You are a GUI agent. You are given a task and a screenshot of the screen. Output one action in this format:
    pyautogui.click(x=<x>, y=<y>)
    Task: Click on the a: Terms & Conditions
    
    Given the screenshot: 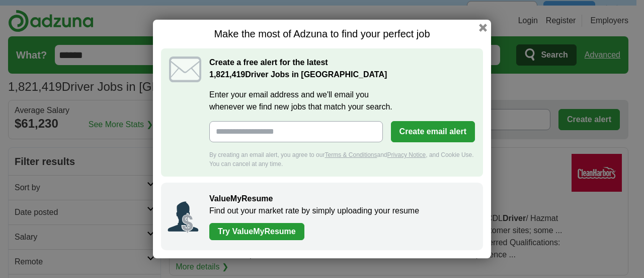 What is the action you would take?
    pyautogui.click(x=351, y=155)
    